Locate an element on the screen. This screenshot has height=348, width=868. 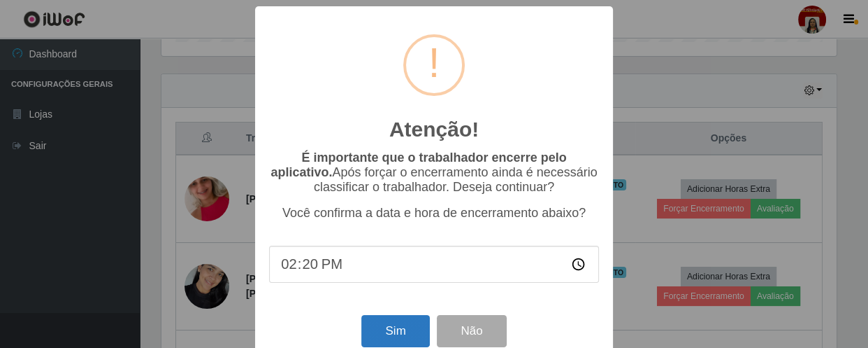
h2: Atenção! is located at coordinates (434, 129).